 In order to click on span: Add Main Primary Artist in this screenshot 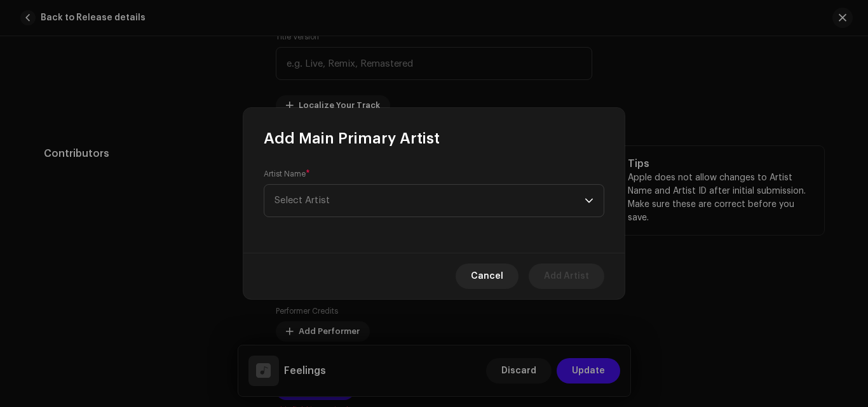, I will do `click(351, 139)`.